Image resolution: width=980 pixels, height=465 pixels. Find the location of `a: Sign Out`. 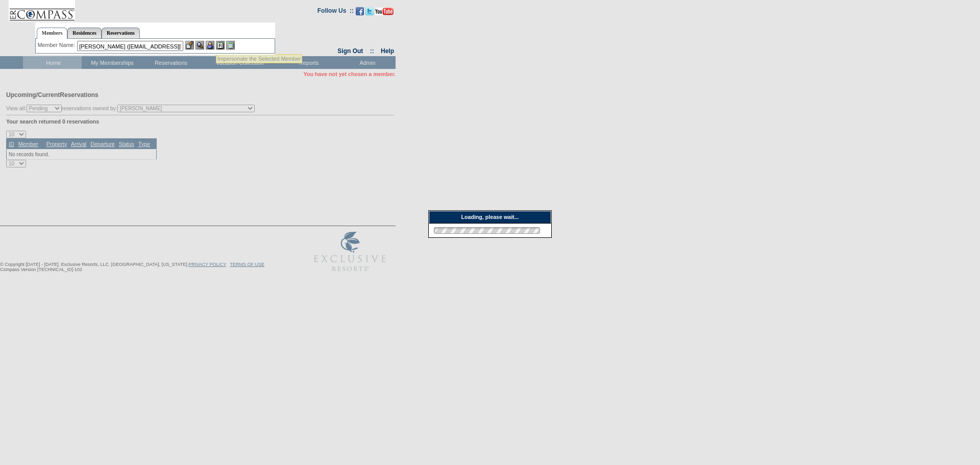

a: Sign Out is located at coordinates (350, 51).